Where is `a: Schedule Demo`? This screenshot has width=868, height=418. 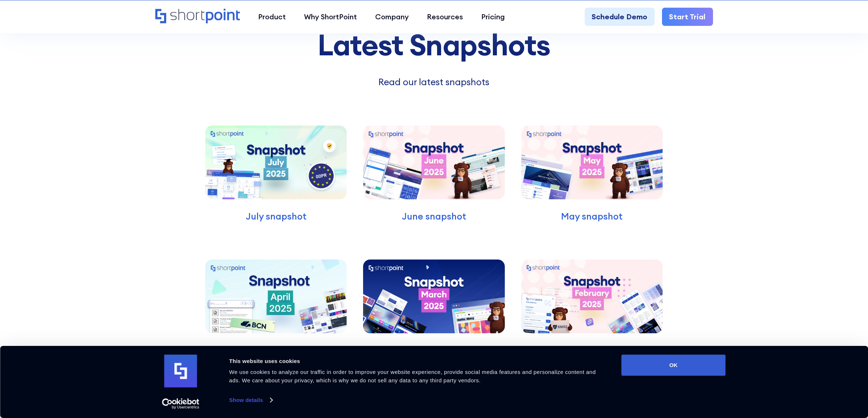 a: Schedule Demo is located at coordinates (620, 17).